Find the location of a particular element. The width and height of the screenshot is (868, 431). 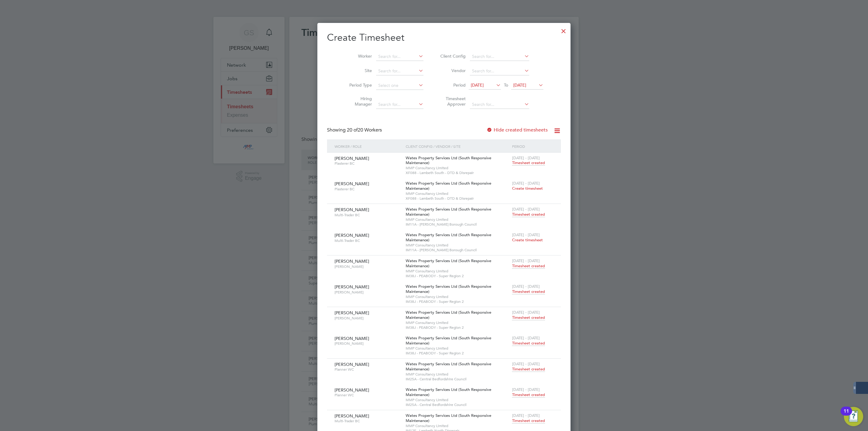

span: 20 of is located at coordinates (353, 130).